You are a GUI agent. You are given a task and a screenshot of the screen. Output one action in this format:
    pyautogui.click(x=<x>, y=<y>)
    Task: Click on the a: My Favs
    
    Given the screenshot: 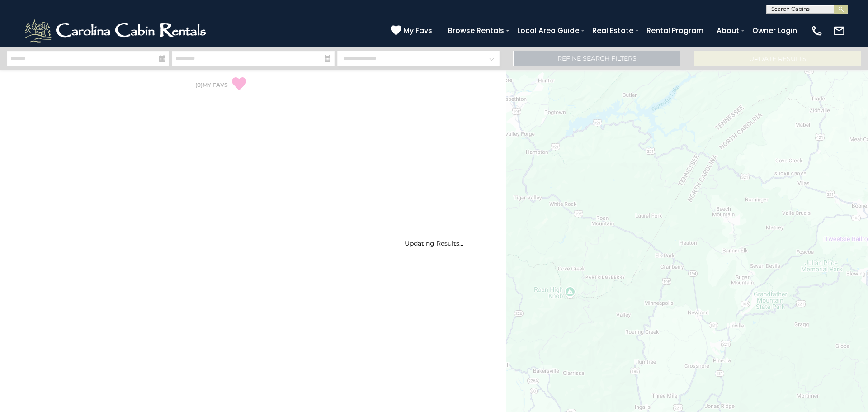 What is the action you would take?
    pyautogui.click(x=413, y=31)
    